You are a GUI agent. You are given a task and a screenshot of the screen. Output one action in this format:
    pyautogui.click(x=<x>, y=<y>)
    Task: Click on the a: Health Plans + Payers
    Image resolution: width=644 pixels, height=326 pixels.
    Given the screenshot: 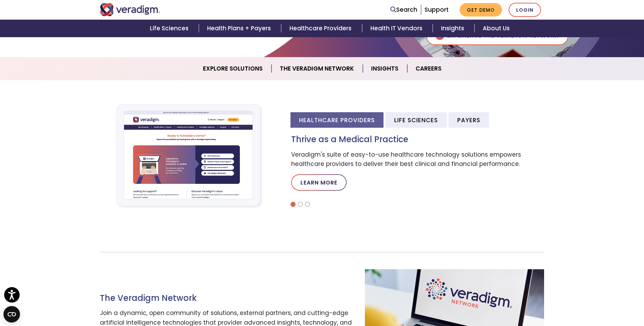 What is the action you would take?
    pyautogui.click(x=240, y=28)
    